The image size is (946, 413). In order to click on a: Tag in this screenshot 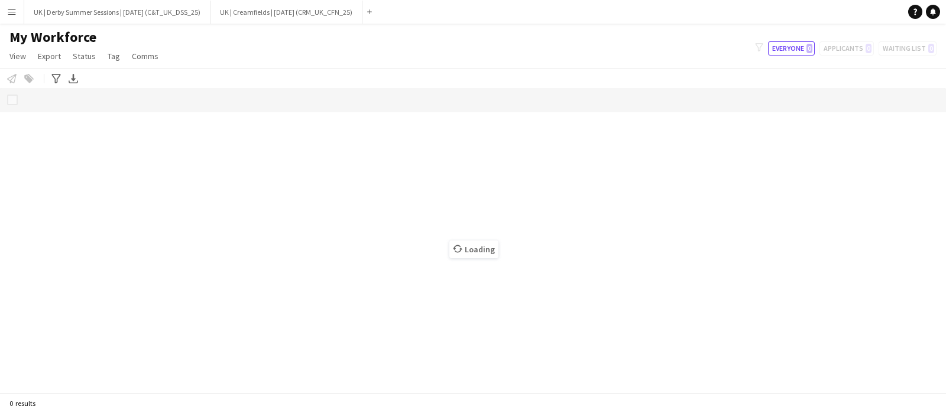, I will do `click(114, 56)`.